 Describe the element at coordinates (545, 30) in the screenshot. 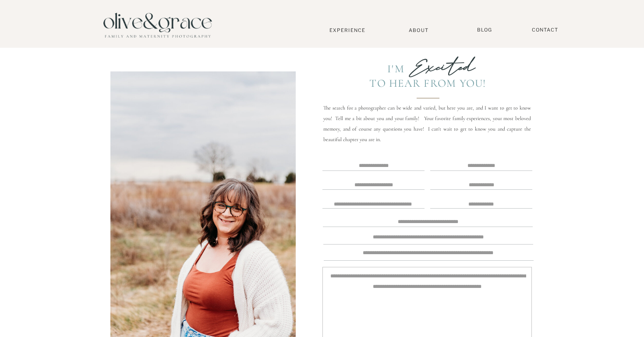

I see `a: Contact` at that location.